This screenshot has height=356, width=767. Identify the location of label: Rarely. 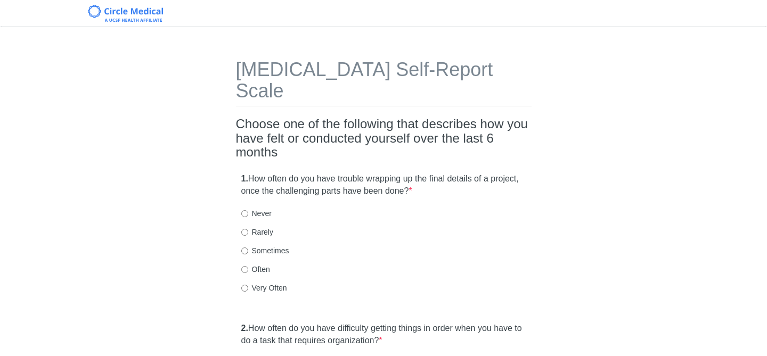
(257, 232).